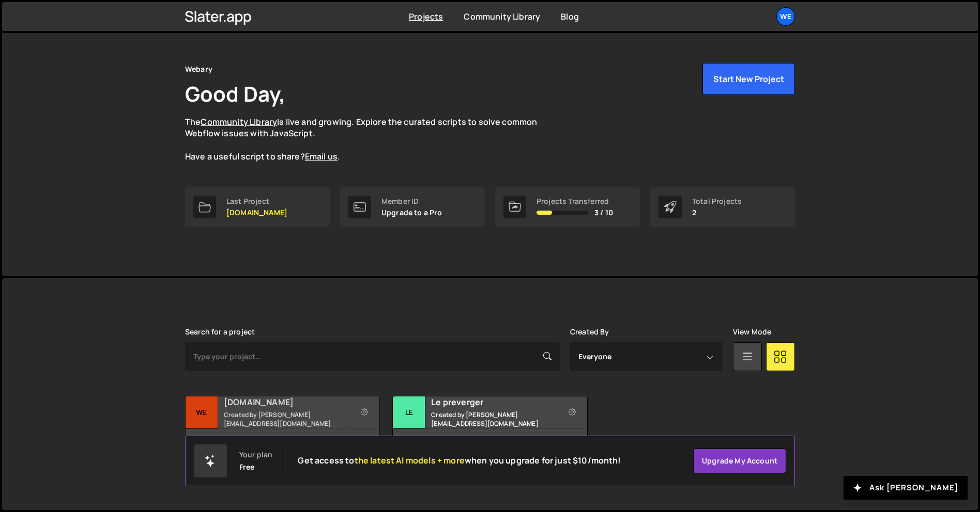 This screenshot has width=980, height=512. What do you see at coordinates (412, 213) in the screenshot?
I see `p: Upgrade to a Pro` at bounding box center [412, 213].